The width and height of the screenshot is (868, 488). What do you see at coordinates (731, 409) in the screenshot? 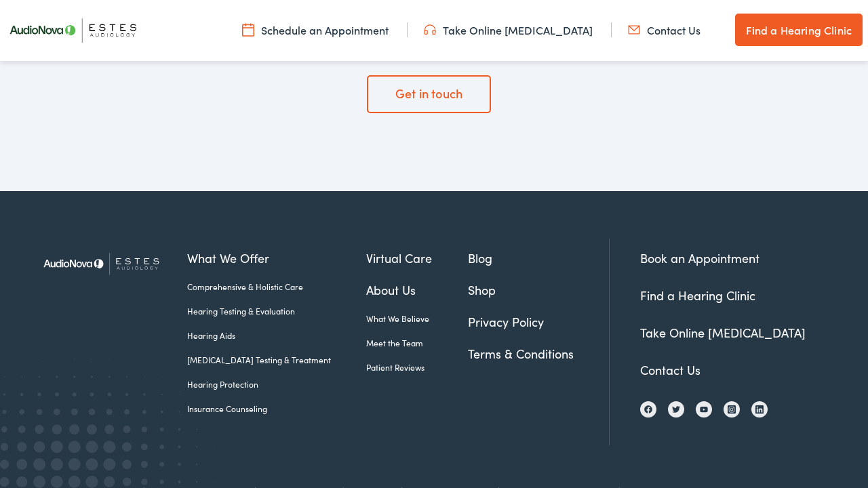
I see `img: Instagram` at bounding box center [731, 409].